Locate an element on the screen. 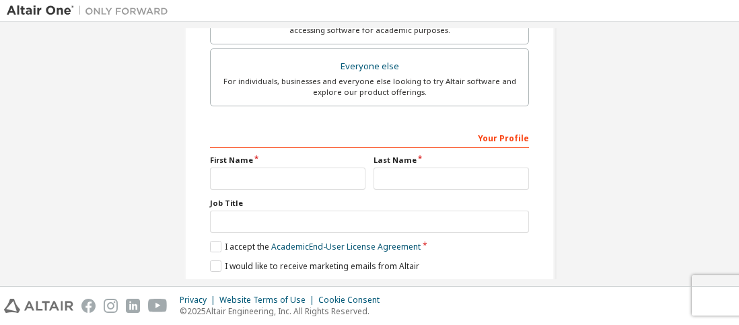  img: instagram.svg is located at coordinates (110, 306).